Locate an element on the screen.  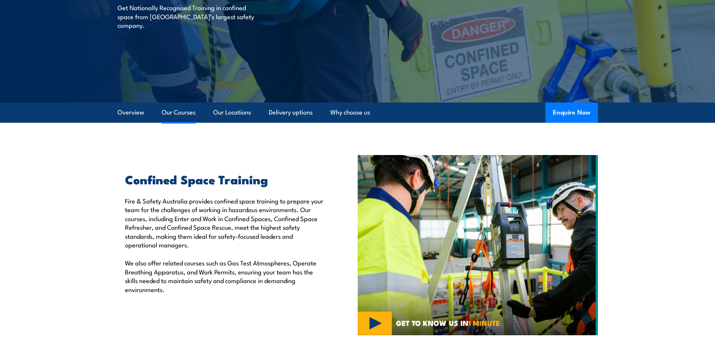
h2: Confined Space Training is located at coordinates (224, 179).